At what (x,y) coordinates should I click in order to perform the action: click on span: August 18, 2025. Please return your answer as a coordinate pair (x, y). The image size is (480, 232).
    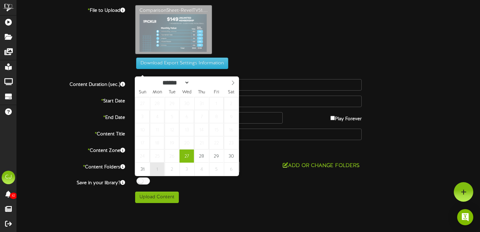
    Looking at the image, I should click on (157, 143).